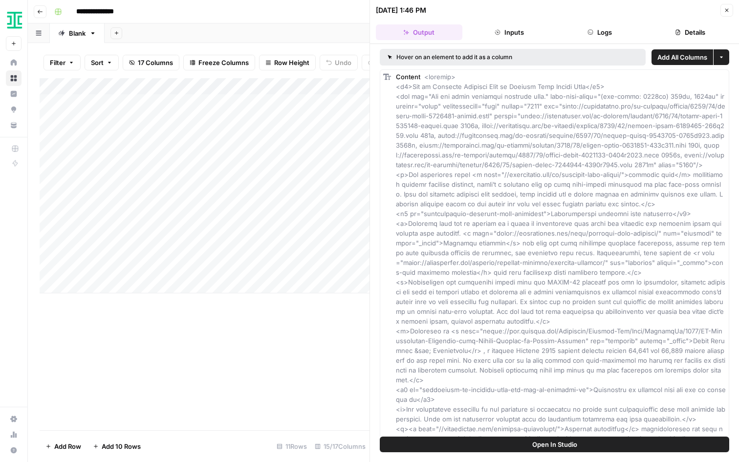 The image size is (739, 462). I want to click on a: Your Data, so click(14, 125).